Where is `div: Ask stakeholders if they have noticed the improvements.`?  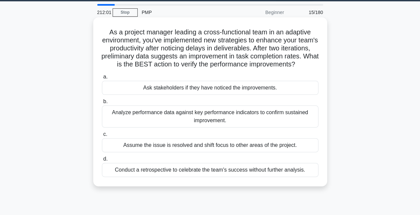 div: Ask stakeholders if they have noticed the improvements. is located at coordinates (210, 88).